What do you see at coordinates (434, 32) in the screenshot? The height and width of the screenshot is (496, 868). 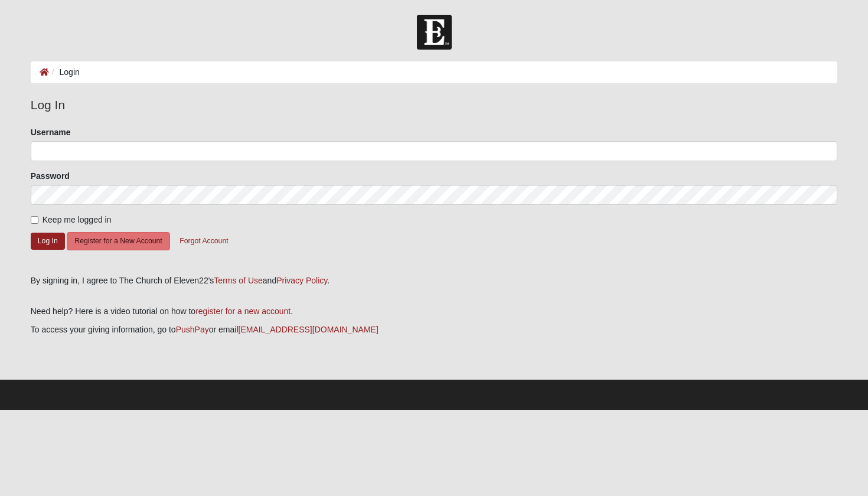 I see `img: Church of Eleven22 Logo` at bounding box center [434, 32].